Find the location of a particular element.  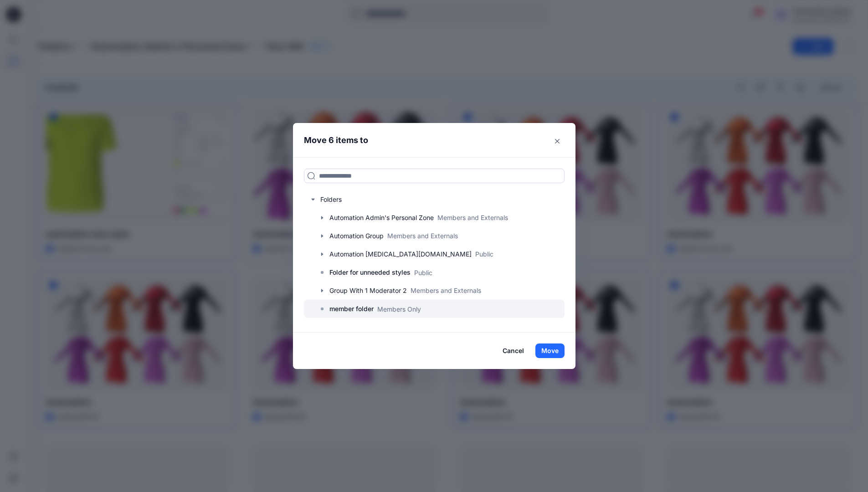

p: Public is located at coordinates (423, 272).